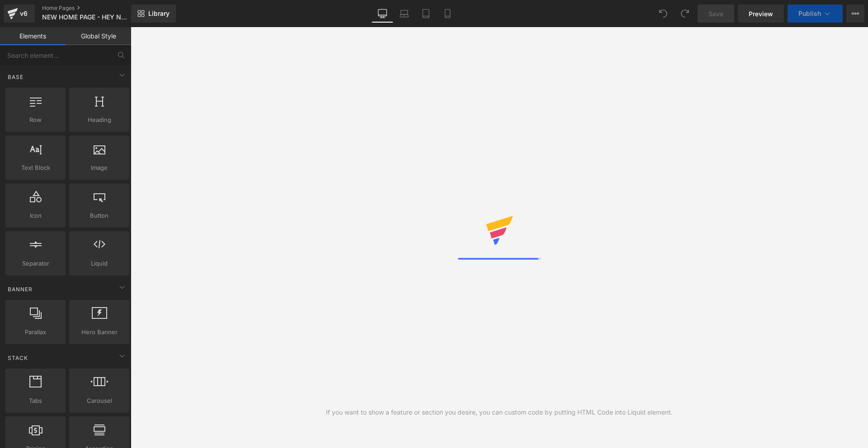  Describe the element at coordinates (98, 36) in the screenshot. I see `a: Global Style` at that location.